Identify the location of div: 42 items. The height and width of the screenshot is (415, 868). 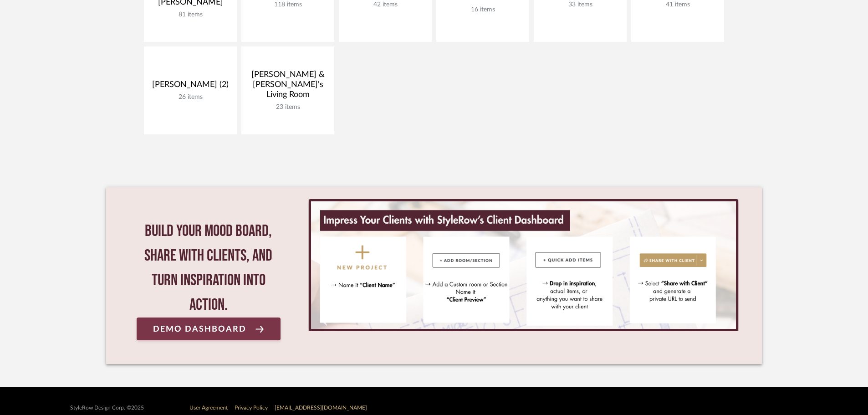
(386, 5).